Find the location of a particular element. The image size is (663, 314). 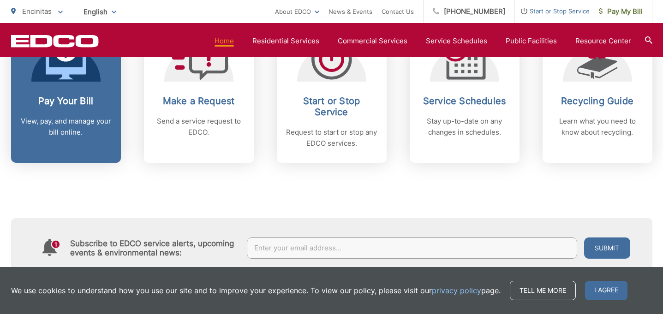

a: privacy policy is located at coordinates (456, 290).